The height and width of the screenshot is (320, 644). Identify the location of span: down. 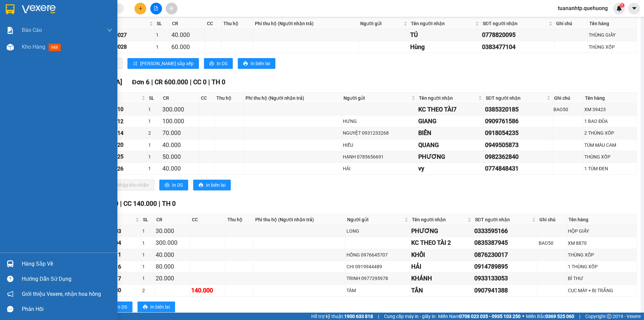
(110, 30).